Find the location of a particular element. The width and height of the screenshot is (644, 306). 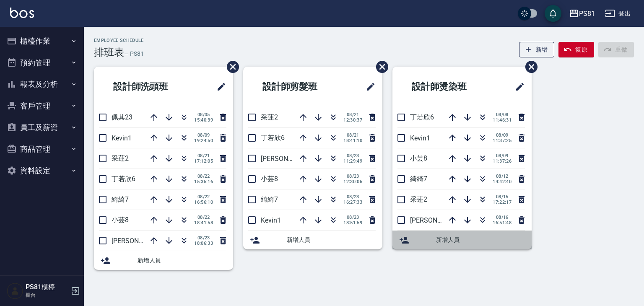

span: 11:37:26 is located at coordinates (502, 161).